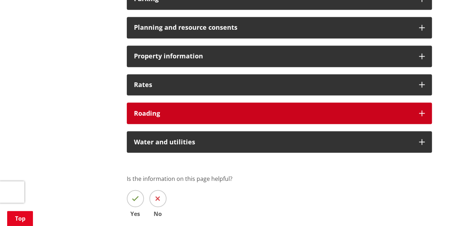 The height and width of the screenshot is (226, 453). Describe the element at coordinates (20, 219) in the screenshot. I see `a: Top` at that location.